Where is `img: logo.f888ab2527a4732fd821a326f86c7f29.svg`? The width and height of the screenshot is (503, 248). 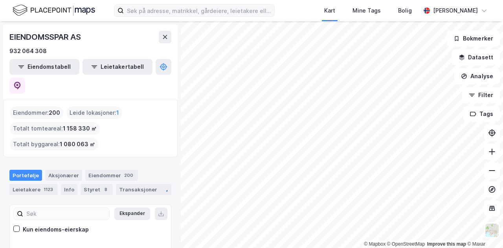
img: logo.f888ab2527a4732fd821a326f86c7f29.svg is located at coordinates (54, 10).